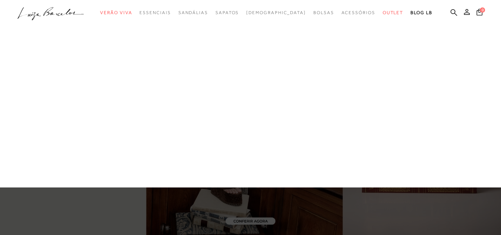 The height and width of the screenshot is (235, 501). I want to click on a: noSubCategoriesText, so click(276, 13).